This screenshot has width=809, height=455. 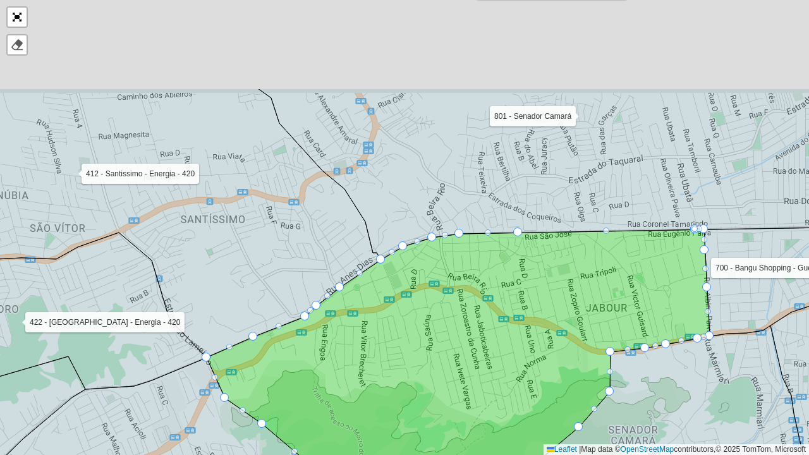 I want to click on a: OpenStreetMap, so click(x=648, y=450).